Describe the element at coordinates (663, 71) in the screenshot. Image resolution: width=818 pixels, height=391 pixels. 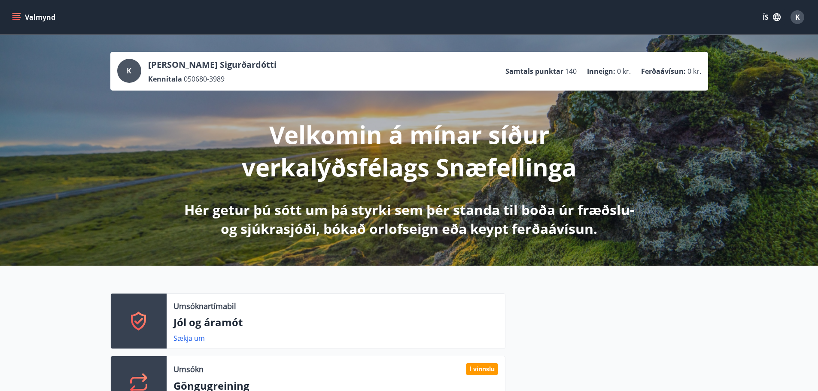
I see `p: Ferðaávísun :` at that location.